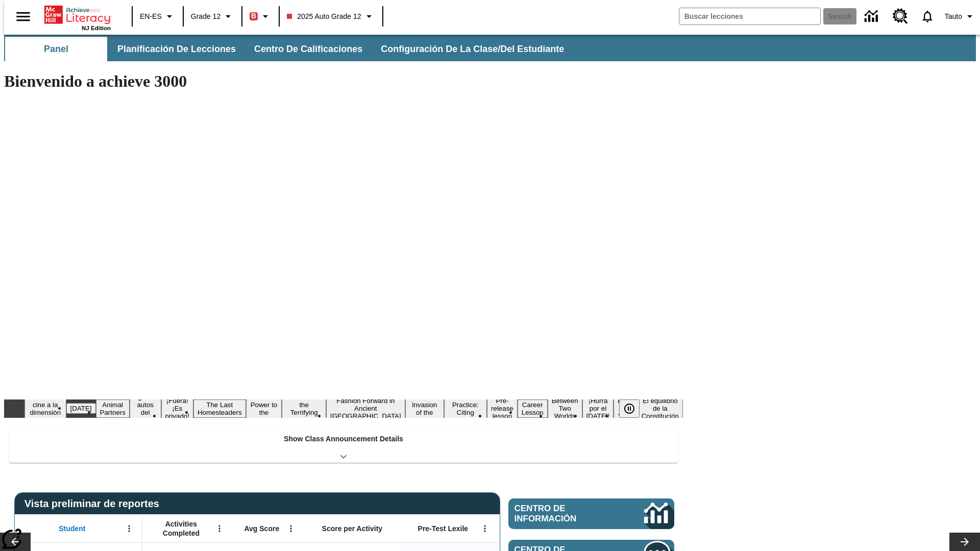 This screenshot has width=980, height=551. I want to click on button: Slide 7 Solar Power to the People, so click(264, 409).